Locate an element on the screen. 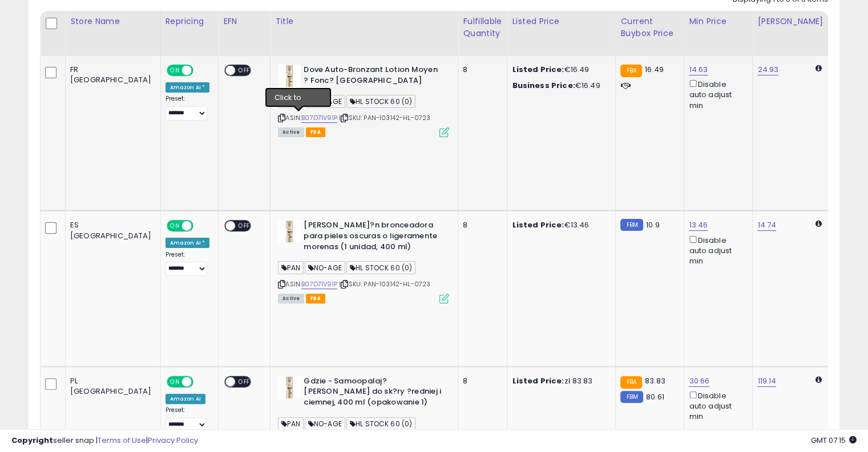 This screenshot has height=452, width=868. a: 14.74 is located at coordinates (766, 225).